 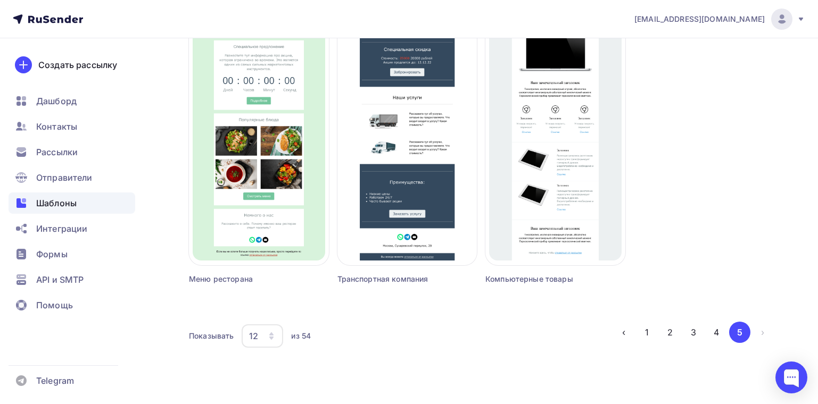 What do you see at coordinates (55, 381) in the screenshot?
I see `span: Telegram` at bounding box center [55, 381].